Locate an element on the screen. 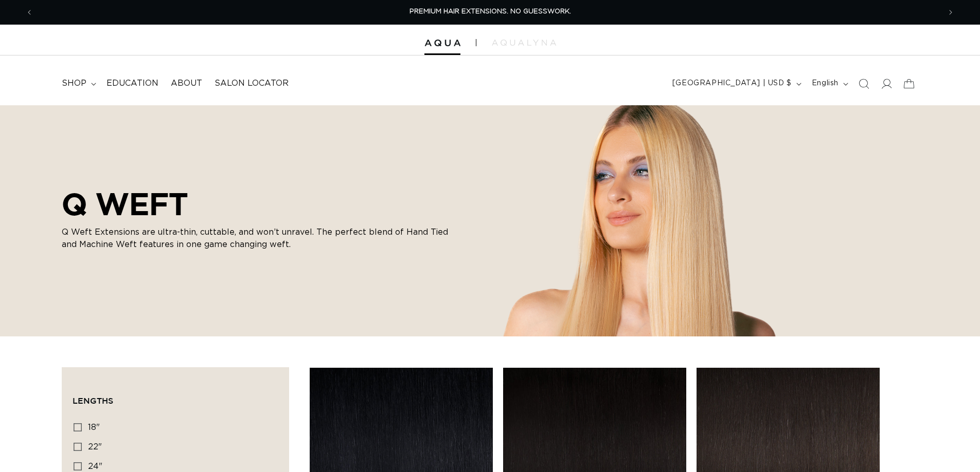 The width and height of the screenshot is (980, 472). span: 24" is located at coordinates (95, 467).